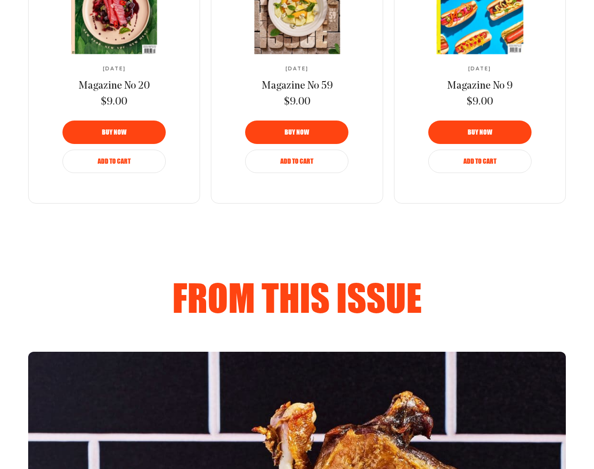  What do you see at coordinates (297, 298) in the screenshot?
I see `h2: From this issue` at bounding box center [297, 298].